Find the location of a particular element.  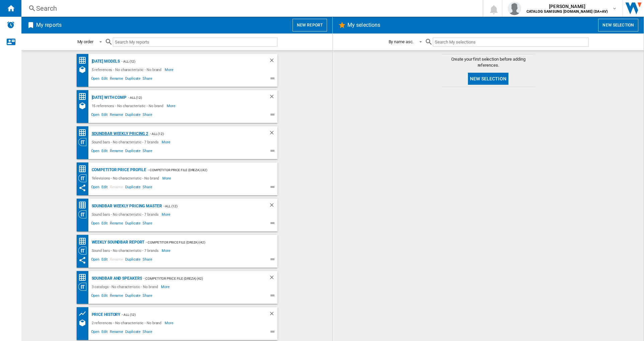

div: Soundbar Weekly Pricing Master is located at coordinates (126, 206).